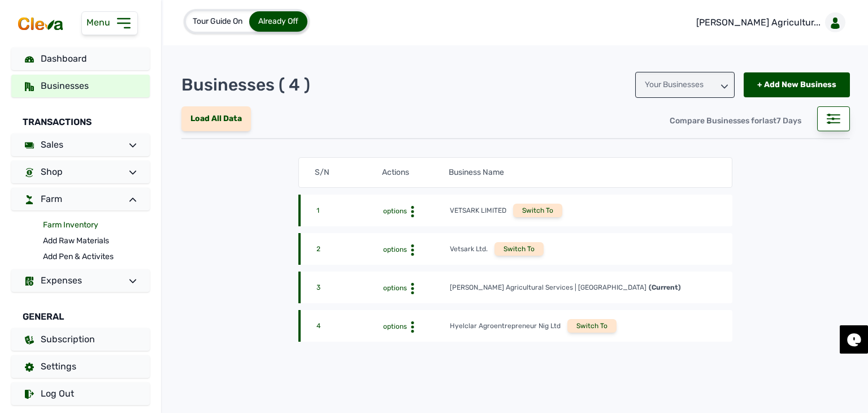 Image resolution: width=868 pixels, height=413 pixels. I want to click on div: Business Name, so click(582, 173).